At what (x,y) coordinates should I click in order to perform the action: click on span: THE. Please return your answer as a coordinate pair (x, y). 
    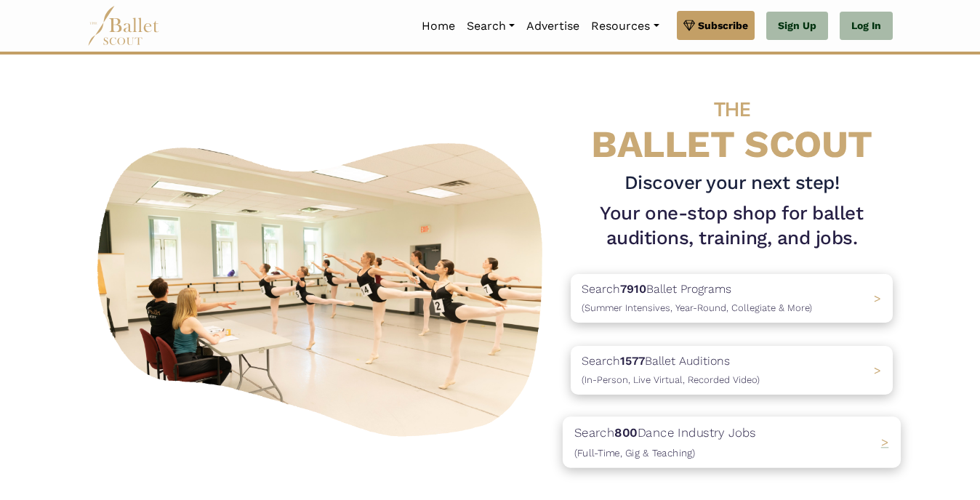
    Looking at the image, I should click on (733, 109).